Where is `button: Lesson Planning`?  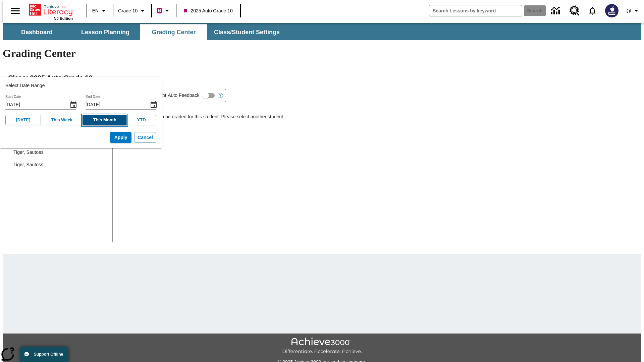 button: Lesson Planning is located at coordinates (105, 32).